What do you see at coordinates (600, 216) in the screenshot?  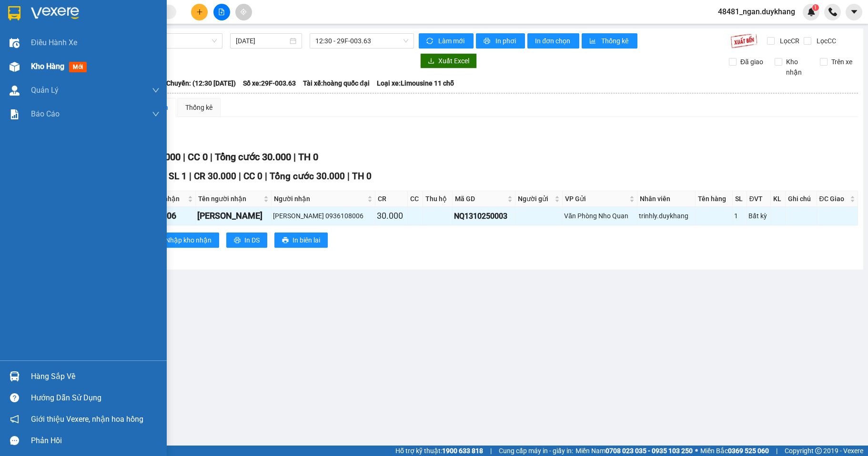 I see `div: Văn Phòng Nho Quan` at bounding box center [600, 216].